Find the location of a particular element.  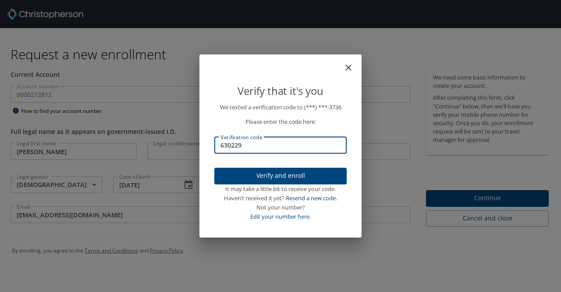

a: Resend a new code. is located at coordinates (311, 198).